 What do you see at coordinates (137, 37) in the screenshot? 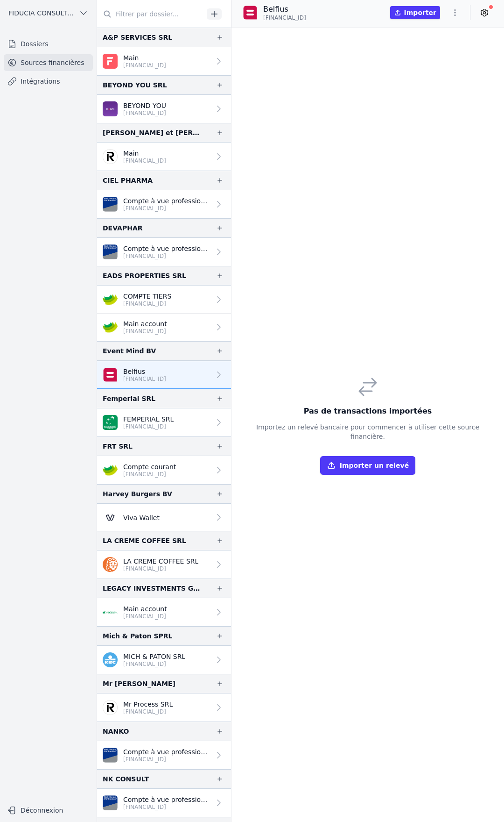
I see `div: A&P SERVICES SRL` at bounding box center [137, 37].